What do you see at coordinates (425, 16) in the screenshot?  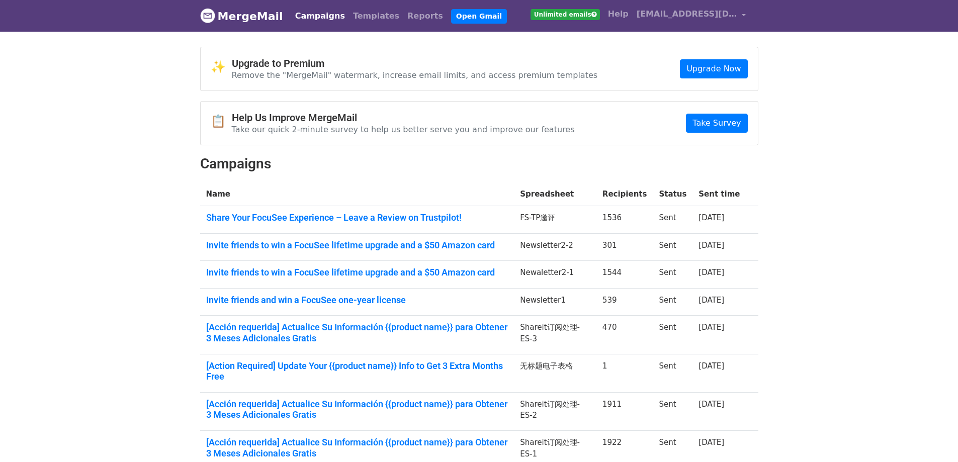 I see `a: Reports` at bounding box center [425, 16].